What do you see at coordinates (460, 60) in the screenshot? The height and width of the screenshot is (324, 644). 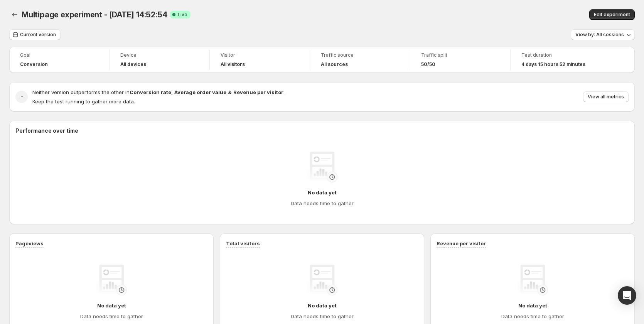 I see `a: Traffic split50/50` at bounding box center [460, 60].